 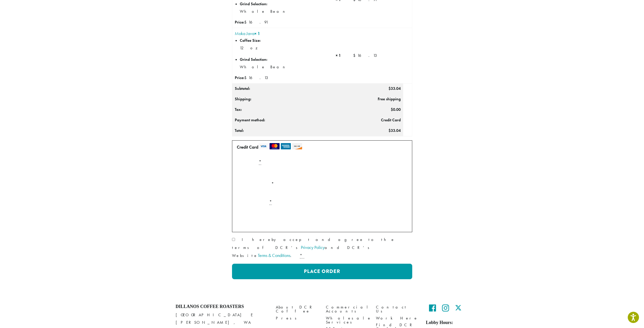 What do you see at coordinates (274, 255) in the screenshot?
I see `a: Terms & Conditions` at bounding box center [274, 255].